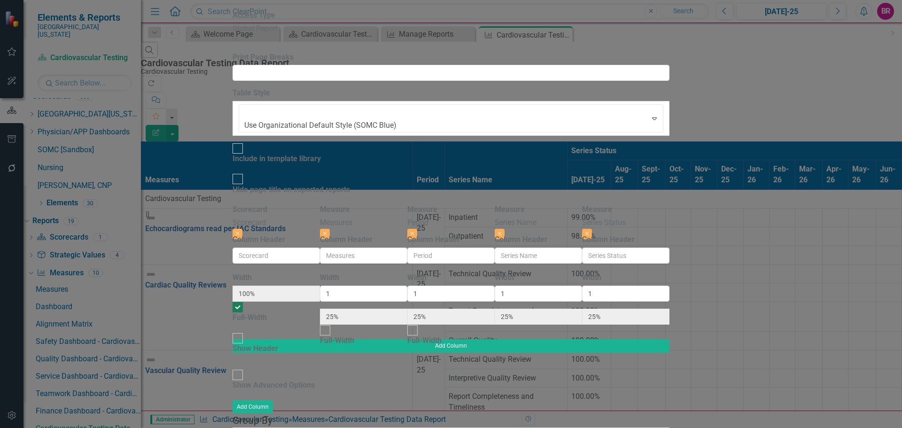 The height and width of the screenshot is (428, 902). Describe the element at coordinates (250, 210) in the screenshot. I see `label: Scorecard` at that location.